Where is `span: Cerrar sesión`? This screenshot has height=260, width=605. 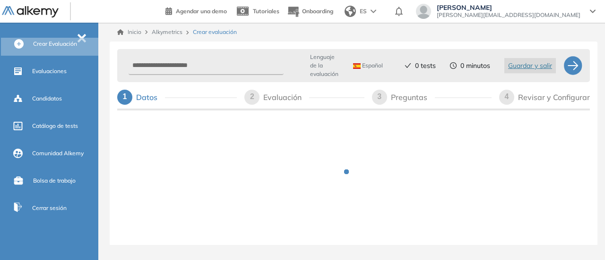 span: Cerrar sesión is located at coordinates (49, 208).